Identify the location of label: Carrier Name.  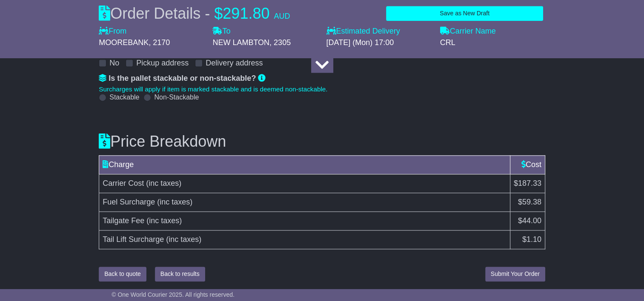
(468, 31).